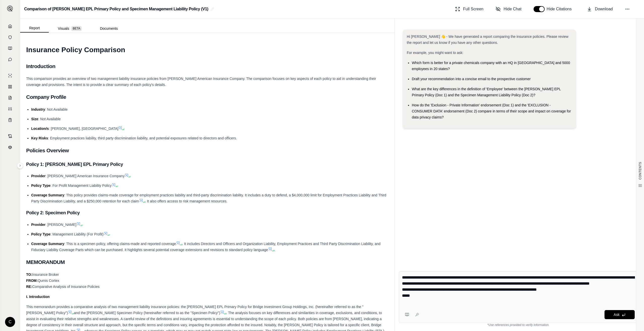 The image size is (644, 331). Describe the element at coordinates (10, 60) in the screenshot. I see `a: Chat` at that location.